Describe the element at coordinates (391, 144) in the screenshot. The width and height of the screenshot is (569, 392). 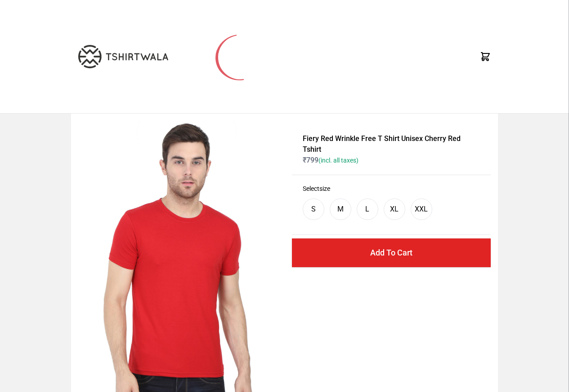
I see `h1: Fiery Red Wrinkle Free T Shirt Unisex Cherry Red Tshirt` at that location.